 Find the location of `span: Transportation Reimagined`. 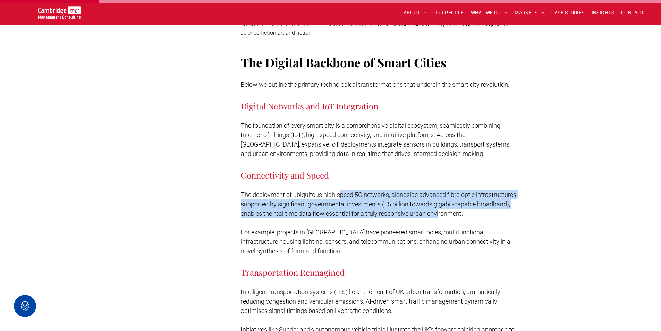

span: Transportation Reimagined is located at coordinates (293, 272).